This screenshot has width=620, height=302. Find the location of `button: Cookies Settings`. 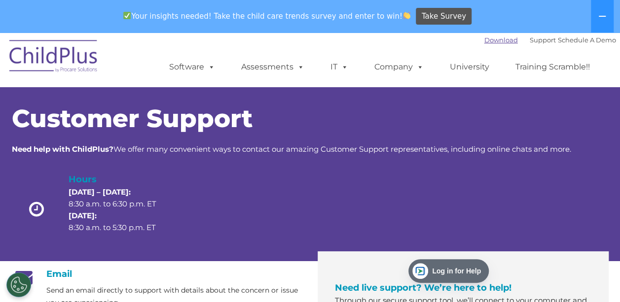

button: Cookies Settings is located at coordinates (19, 285).